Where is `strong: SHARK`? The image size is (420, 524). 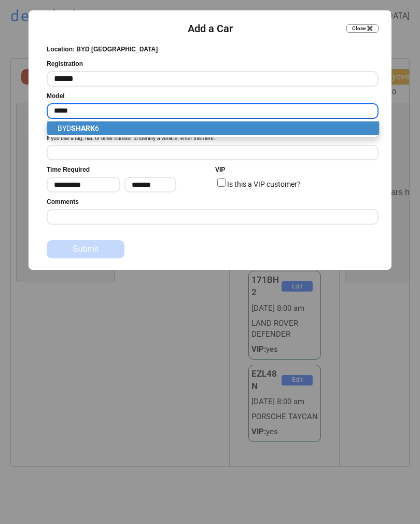
strong: SHARK is located at coordinates (83, 128).